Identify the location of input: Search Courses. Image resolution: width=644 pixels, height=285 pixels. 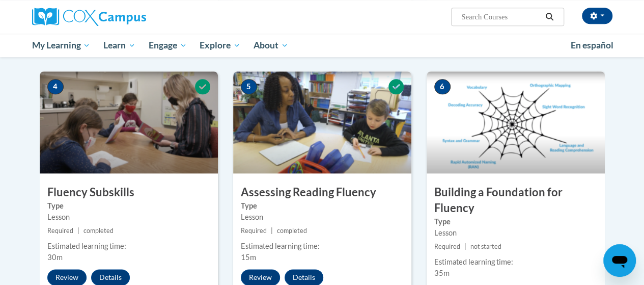
(501, 17).